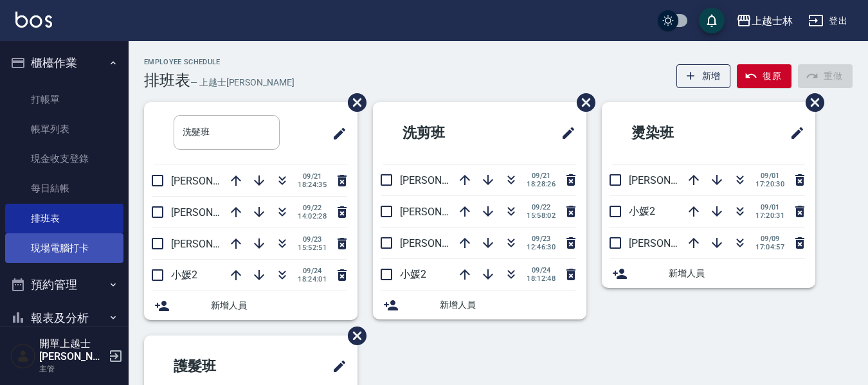 The height and width of the screenshot is (385, 868). What do you see at coordinates (34, 20) in the screenshot?
I see `img: Logo` at bounding box center [34, 20].